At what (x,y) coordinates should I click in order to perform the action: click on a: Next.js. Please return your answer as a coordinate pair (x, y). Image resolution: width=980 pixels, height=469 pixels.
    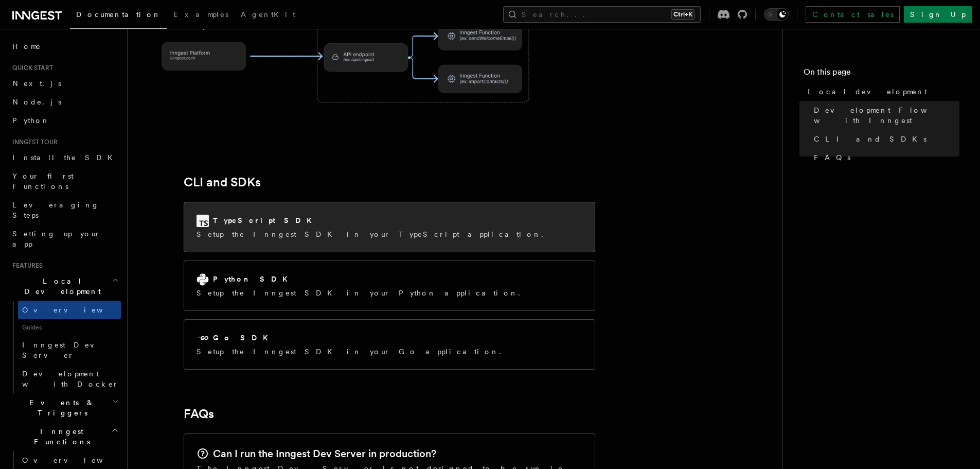
    Looking at the image, I should click on (65, 83).